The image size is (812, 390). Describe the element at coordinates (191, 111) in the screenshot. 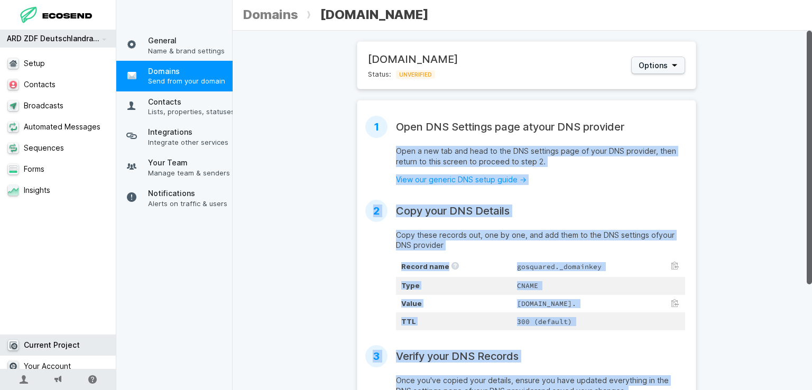

I see `span: Lists, properties, statuses` at that location.